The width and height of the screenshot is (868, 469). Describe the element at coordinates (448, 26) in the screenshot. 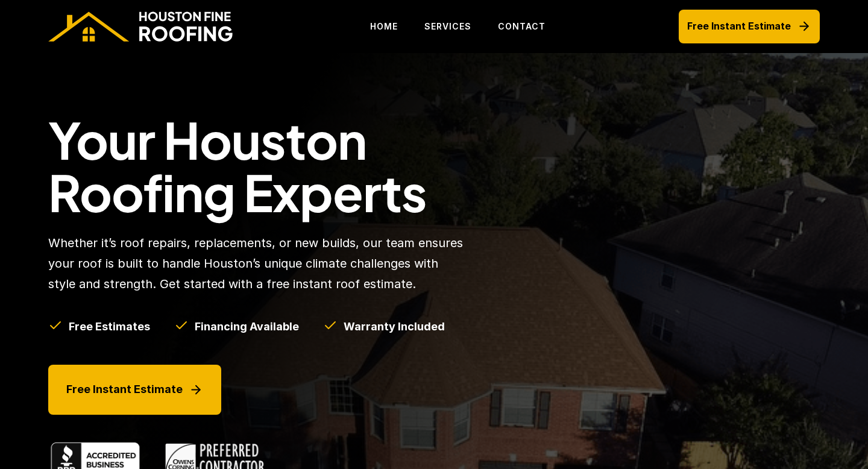

I see `p: SERVICES` at that location.